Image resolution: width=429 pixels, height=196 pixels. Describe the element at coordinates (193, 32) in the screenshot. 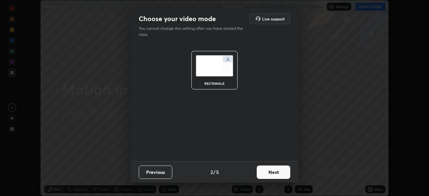

I see `p: You cannot change this setting after you have started the class` at that location.